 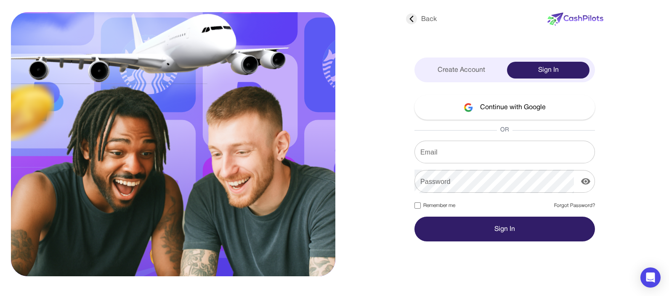 What do you see at coordinates (575, 19) in the screenshot?
I see `img: new-logo.svg` at bounding box center [575, 19].